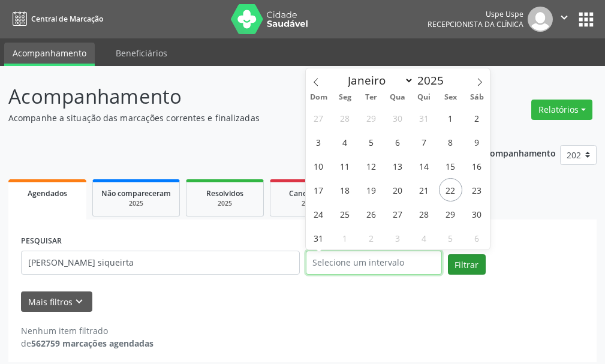 The image size is (605, 364). I want to click on span: Setembro 6, 2025, so click(477, 237).